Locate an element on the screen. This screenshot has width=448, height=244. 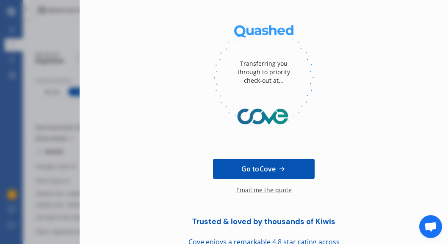
div: Transferring you through to priority check-out at... is located at coordinates (264, 72).